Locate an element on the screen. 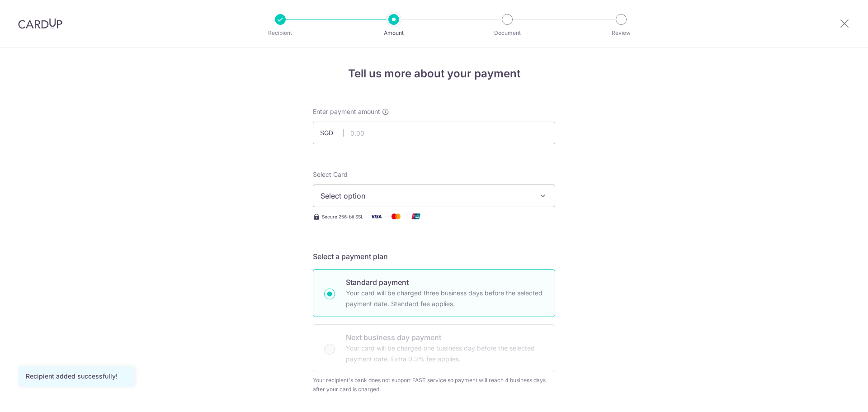  span: Select option is located at coordinates (426, 195).